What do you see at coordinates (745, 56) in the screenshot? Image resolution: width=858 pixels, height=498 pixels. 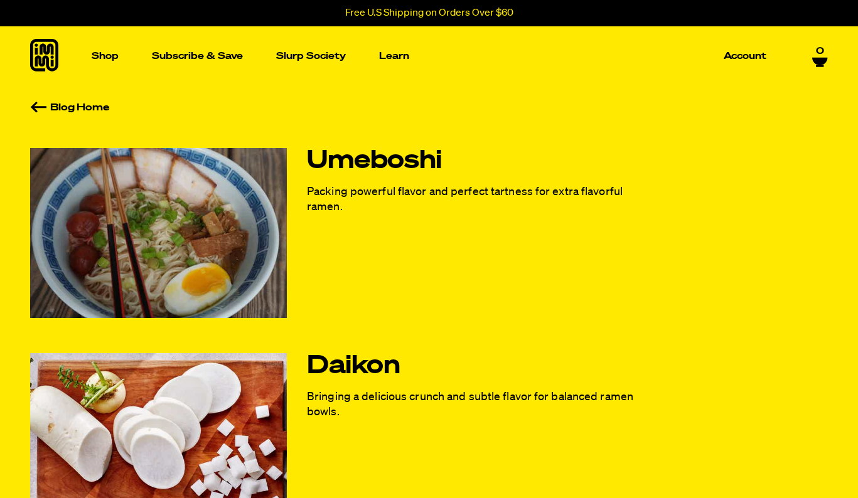 I see `a: Account` at bounding box center [745, 56].